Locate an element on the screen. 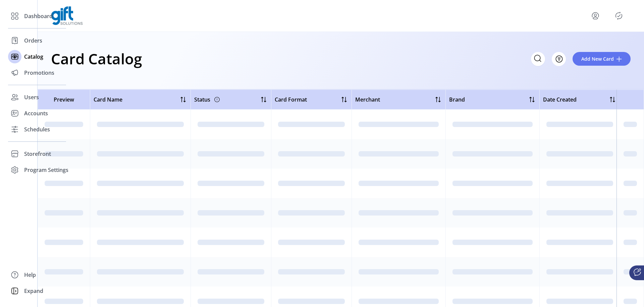 This screenshot has width=644, height=307. span: Program Settings is located at coordinates (46, 170).